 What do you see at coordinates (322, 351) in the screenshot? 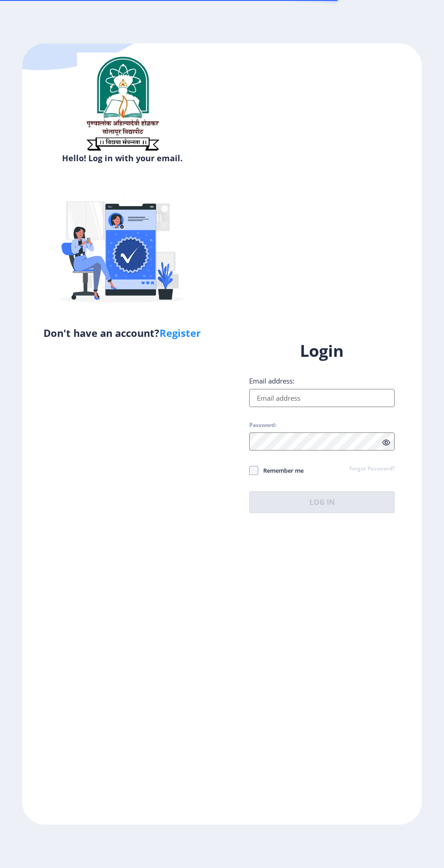
I see `h1: Login` at bounding box center [322, 351].